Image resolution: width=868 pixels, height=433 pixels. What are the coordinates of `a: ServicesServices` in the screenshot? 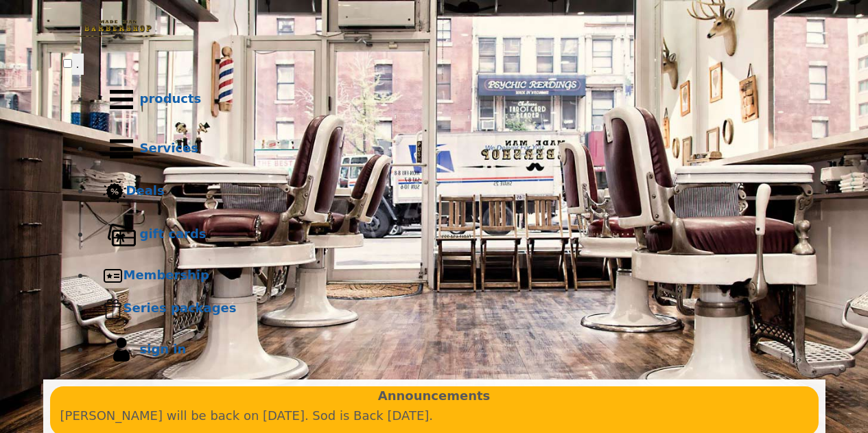 It's located at (448, 149).